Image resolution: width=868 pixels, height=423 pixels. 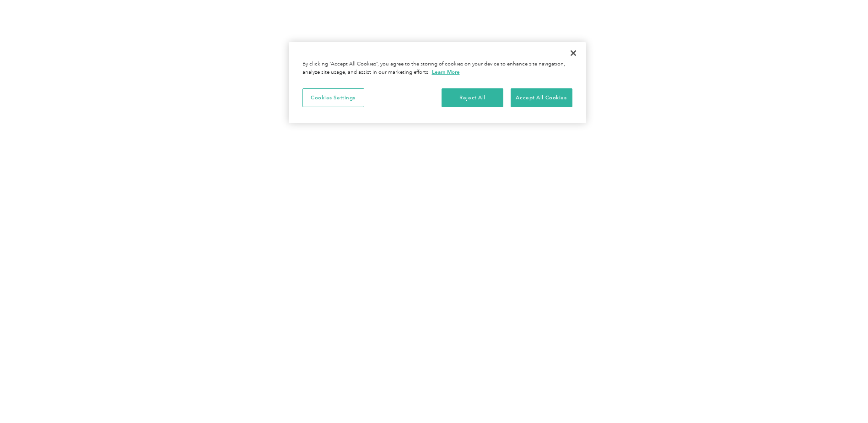 What do you see at coordinates (473, 98) in the screenshot?
I see `button: Reject All` at bounding box center [473, 98].